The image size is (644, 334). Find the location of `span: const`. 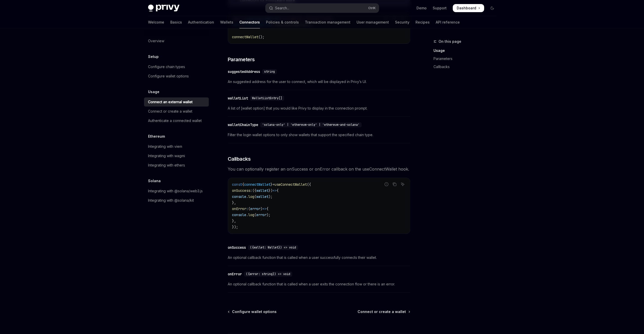

span: const is located at coordinates (237, 185).